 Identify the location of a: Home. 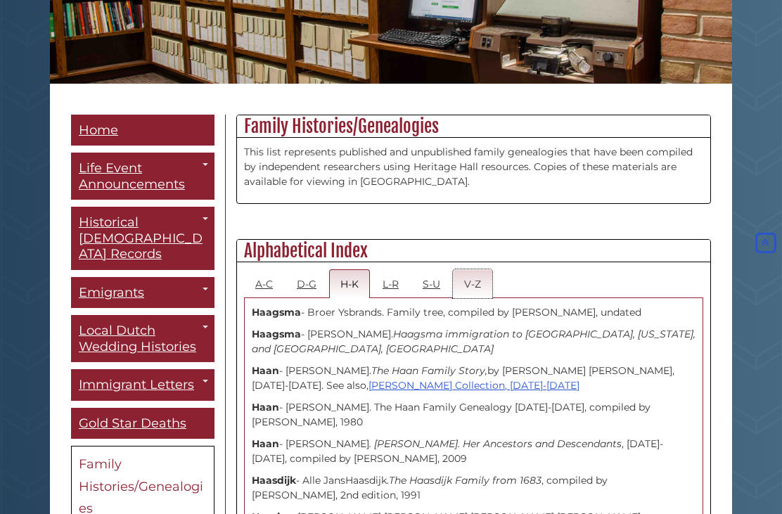
(143, 130).